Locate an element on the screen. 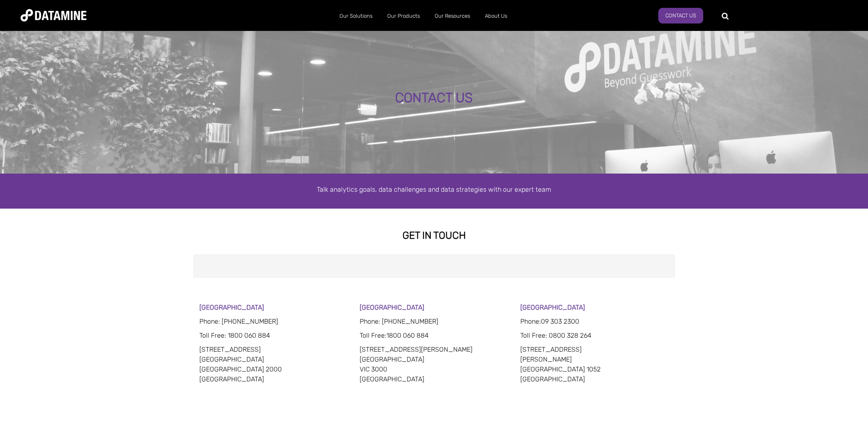  a: Our Resources is located at coordinates (452, 16).